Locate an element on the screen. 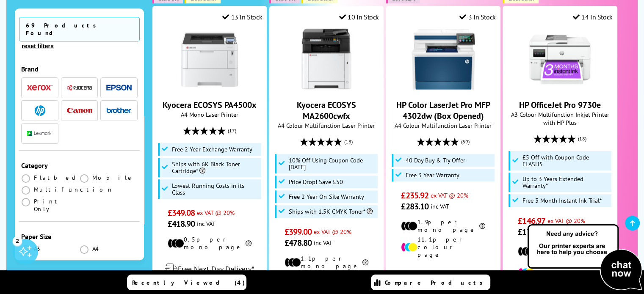 The width and height of the screenshot is (644, 294). span: Recently Viewed (4) is located at coordinates (188, 283).